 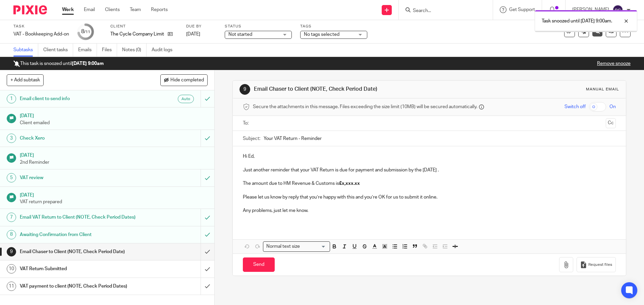 I want to click on a: Remove snooze, so click(x=614, y=64).